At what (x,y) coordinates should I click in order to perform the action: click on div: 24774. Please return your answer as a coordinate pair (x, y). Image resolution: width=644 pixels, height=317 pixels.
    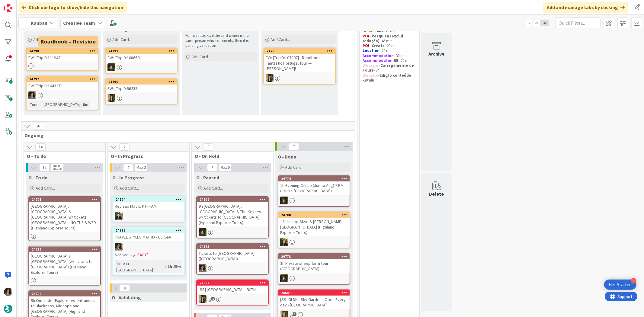
    Looking at the image, I should click on (314, 179).